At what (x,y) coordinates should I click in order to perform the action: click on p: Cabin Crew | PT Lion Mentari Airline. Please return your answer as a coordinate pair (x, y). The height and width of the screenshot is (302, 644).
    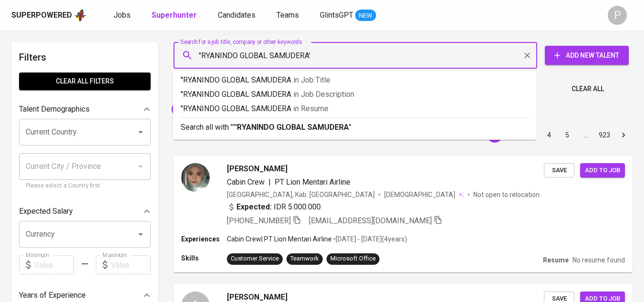
    Looking at the image, I should click on (280, 239).